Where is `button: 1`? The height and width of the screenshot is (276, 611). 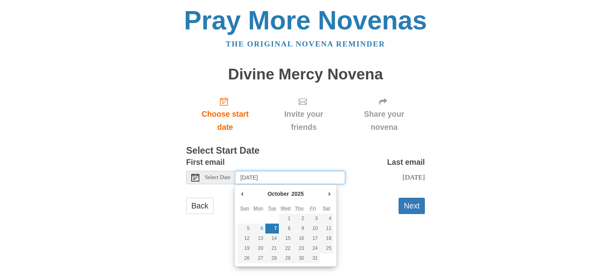
button: 1 is located at coordinates (286, 219).